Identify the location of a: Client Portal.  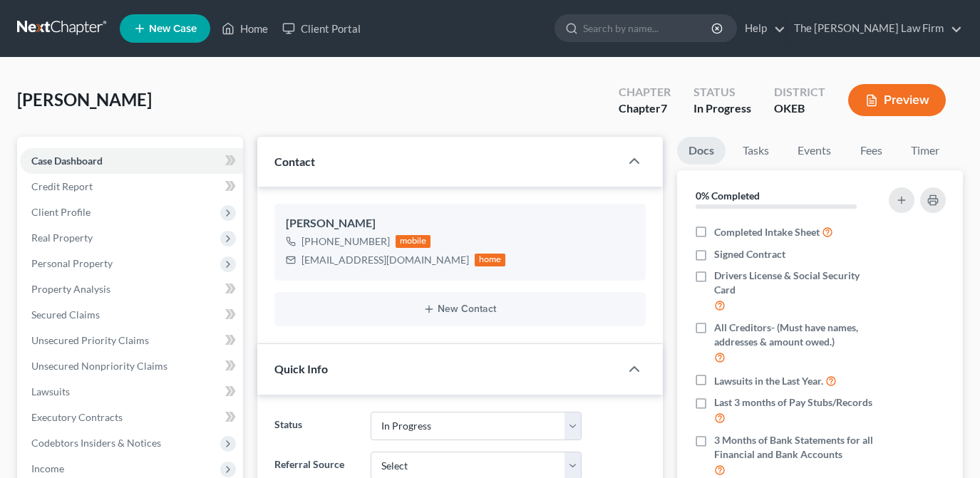
(321, 29).